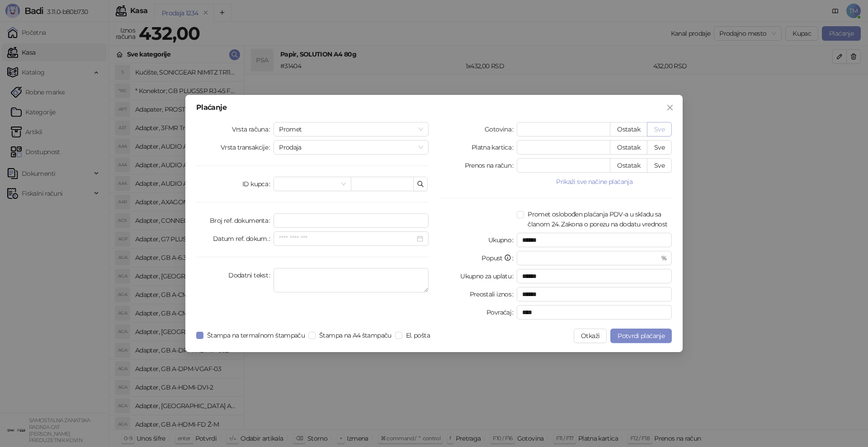 This screenshot has height=447, width=868. What do you see at coordinates (355, 335) in the screenshot?
I see `span: Štampa na A4 štampaču` at bounding box center [355, 335].